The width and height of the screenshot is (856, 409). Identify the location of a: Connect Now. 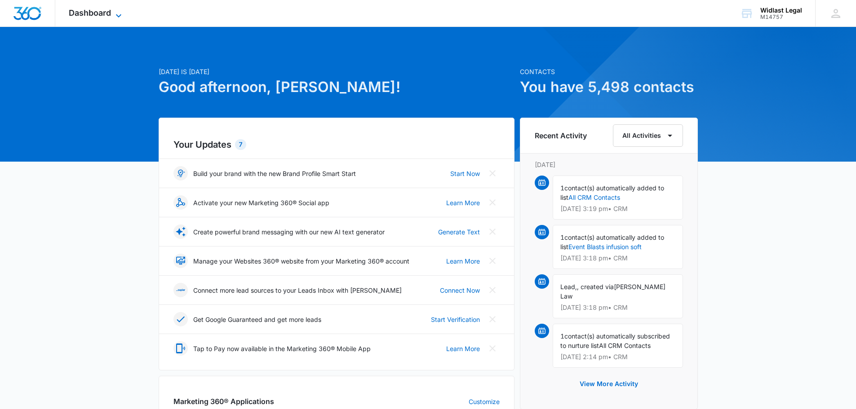
(460, 290).